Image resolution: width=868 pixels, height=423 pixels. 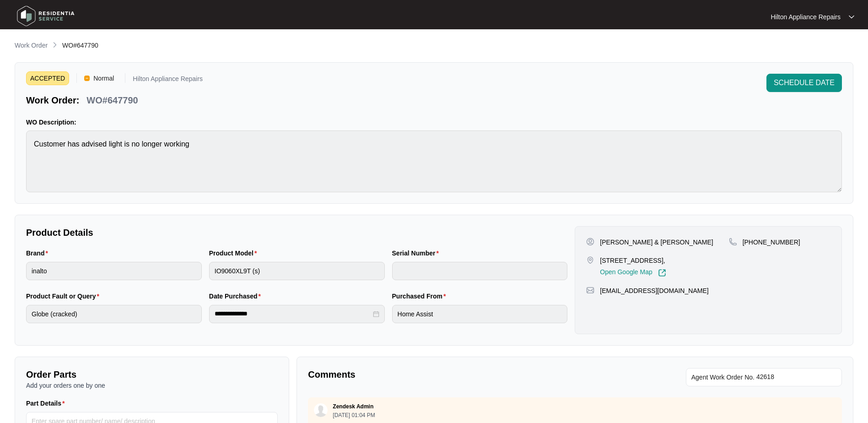 I want to click on img: residentia service logo, so click(x=46, y=16).